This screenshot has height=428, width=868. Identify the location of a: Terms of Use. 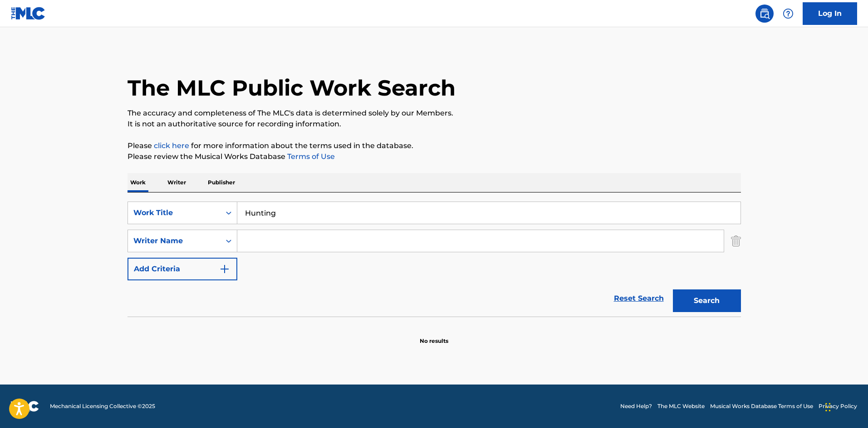
(310, 156).